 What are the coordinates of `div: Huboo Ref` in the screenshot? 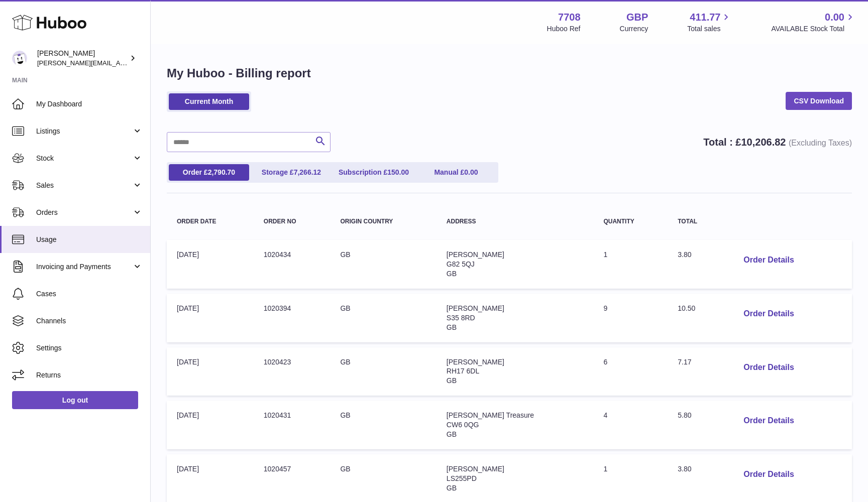 It's located at (564, 28).